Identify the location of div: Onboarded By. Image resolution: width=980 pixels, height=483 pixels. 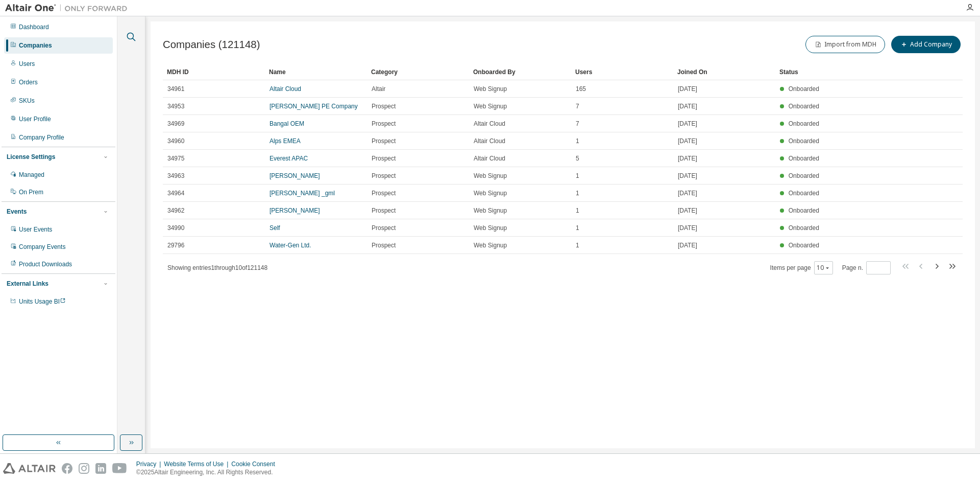
(520, 72).